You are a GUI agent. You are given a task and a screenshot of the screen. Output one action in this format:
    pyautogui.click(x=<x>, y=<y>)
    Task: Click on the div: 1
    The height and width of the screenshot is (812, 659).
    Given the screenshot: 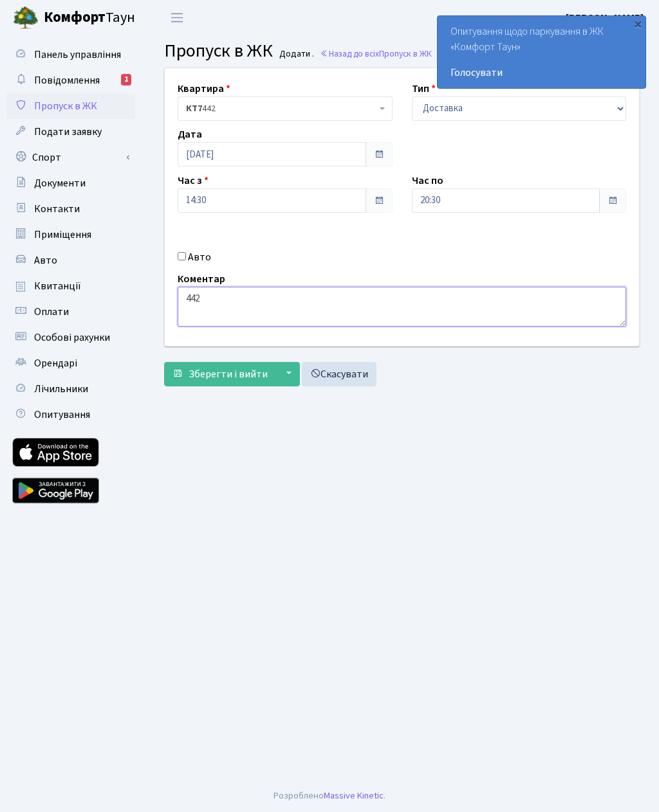 What is the action you would take?
    pyautogui.click(x=126, y=80)
    